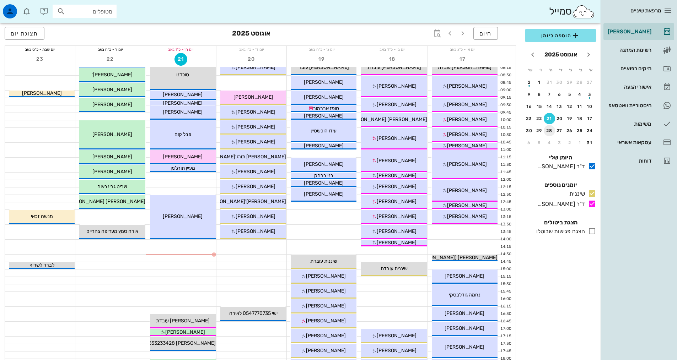  Describe the element at coordinates (529, 95) in the screenshot. I see `button: 9` at that location.